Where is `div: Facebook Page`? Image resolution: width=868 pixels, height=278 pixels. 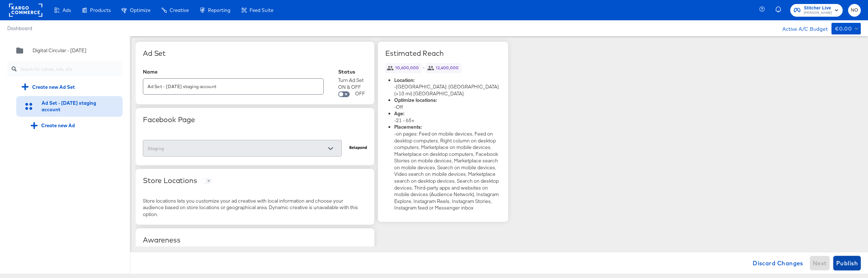 div: Facebook Page is located at coordinates (255, 120).